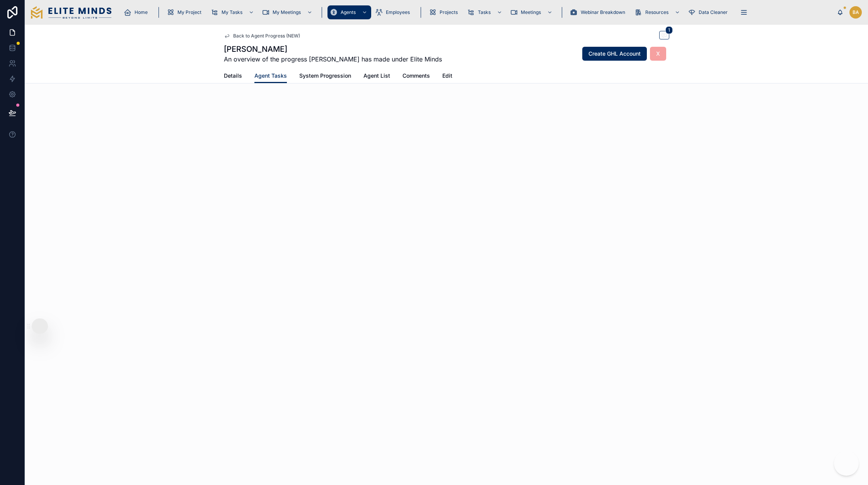 The image size is (868, 485). What do you see at coordinates (531, 12) in the screenshot?
I see `span: Meetings` at bounding box center [531, 12].